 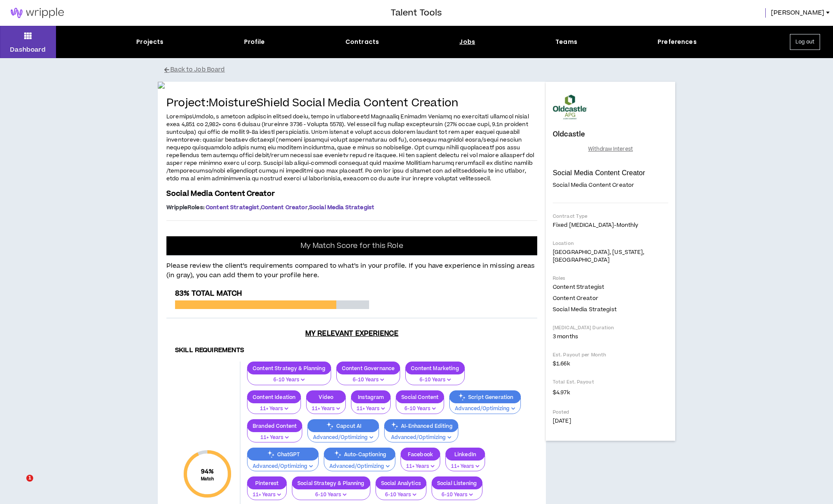 What do you see at coordinates (149, 42) in the screenshot?
I see `div: Projects` at bounding box center [149, 42].